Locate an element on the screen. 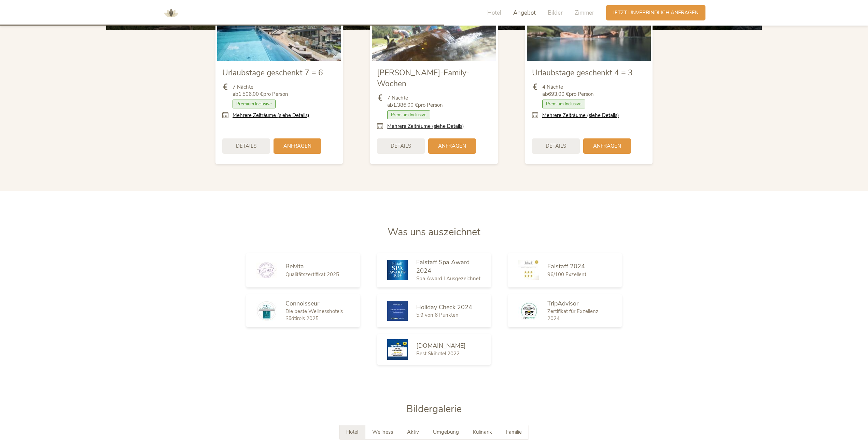  span: Urlaubstage geschenkt 7 = 6 is located at coordinates (272, 73).